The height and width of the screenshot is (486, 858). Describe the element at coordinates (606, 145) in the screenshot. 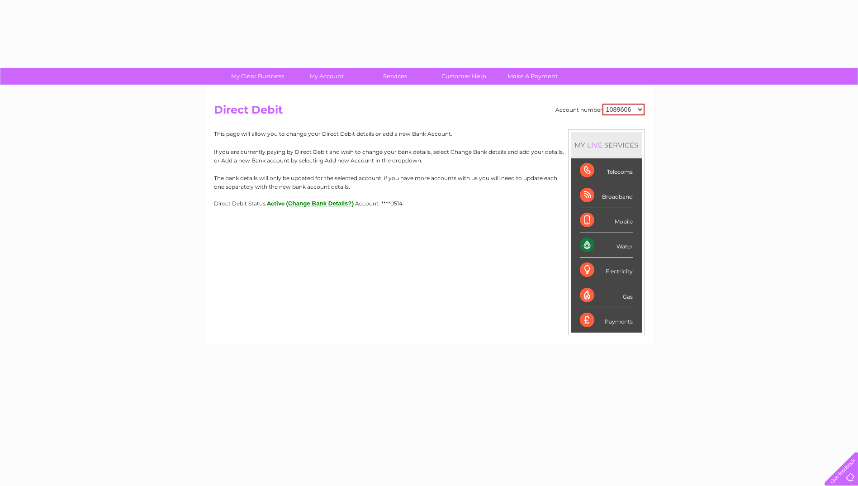

I see `div: MY SERVICES` at that location.